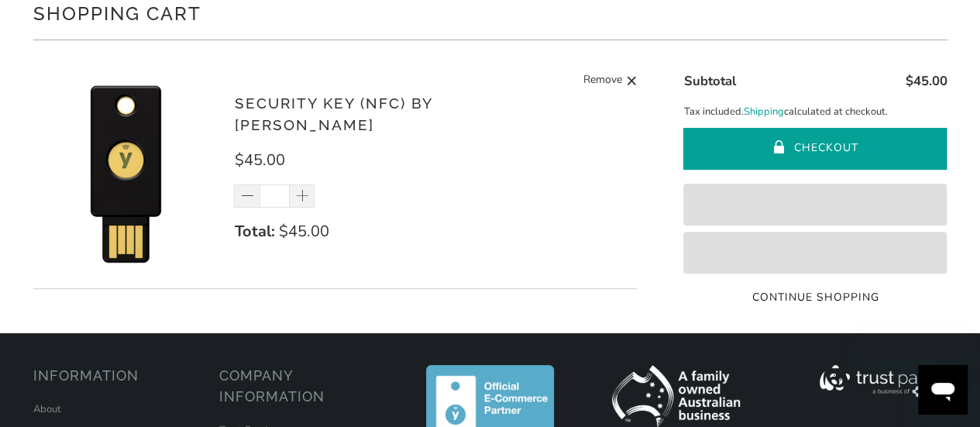 The width and height of the screenshot is (980, 427). I want to click on span: Subtotal, so click(709, 81).